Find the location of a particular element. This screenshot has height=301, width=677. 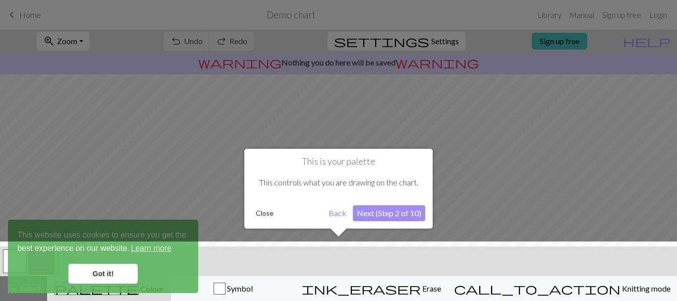

button: Next (Step 2 of 10) is located at coordinates (389, 213).